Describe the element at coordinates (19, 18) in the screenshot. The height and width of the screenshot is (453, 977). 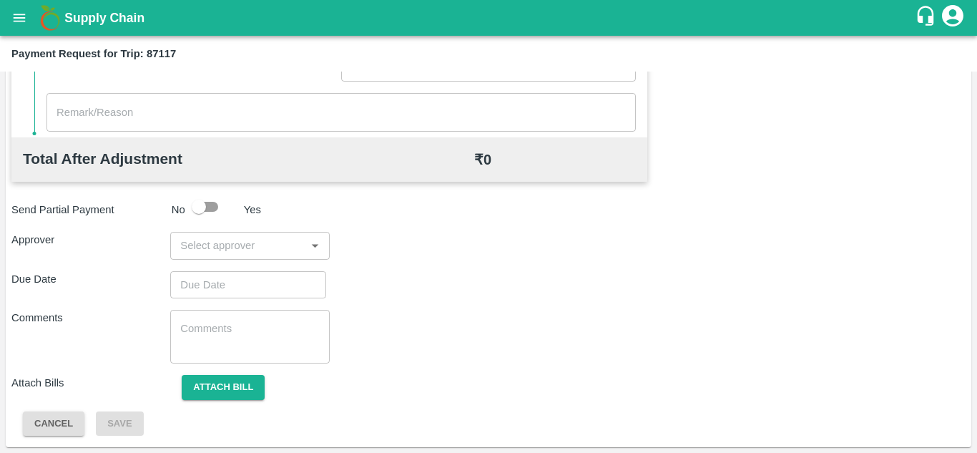
I see `button: open drawer` at that location.